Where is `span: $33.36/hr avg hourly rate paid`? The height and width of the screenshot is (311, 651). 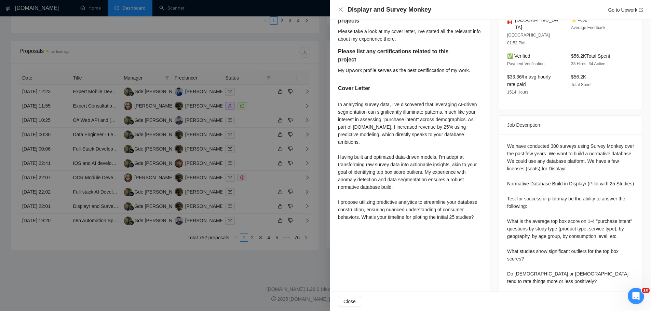
span: $33.36/hr avg hourly rate paid is located at coordinates (529, 81).